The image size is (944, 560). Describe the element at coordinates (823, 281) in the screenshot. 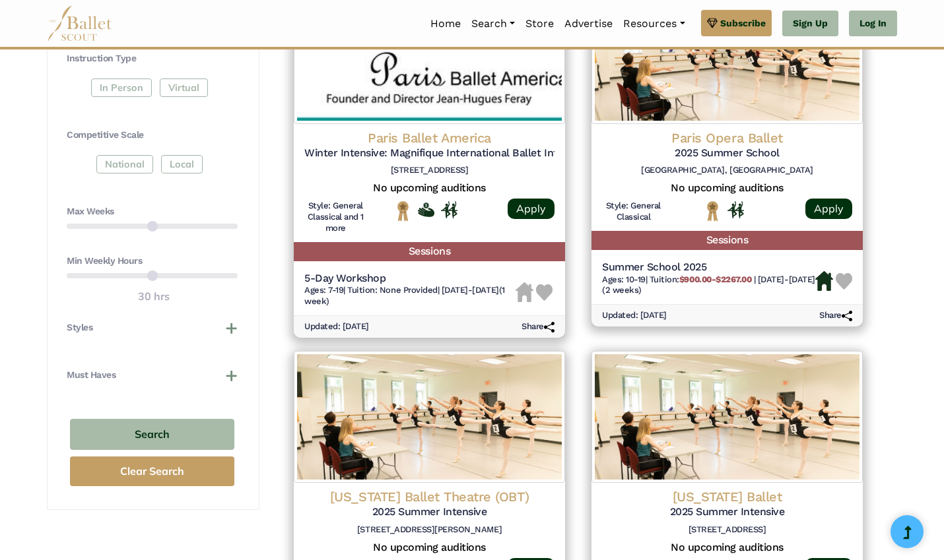

I see `img: Housing Available` at that location.